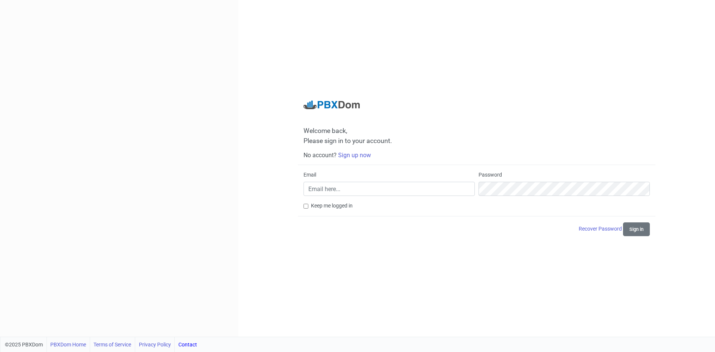 The width and height of the screenshot is (715, 352). What do you see at coordinates (476, 155) in the screenshot?
I see `h6: No account?` at bounding box center [476, 155].